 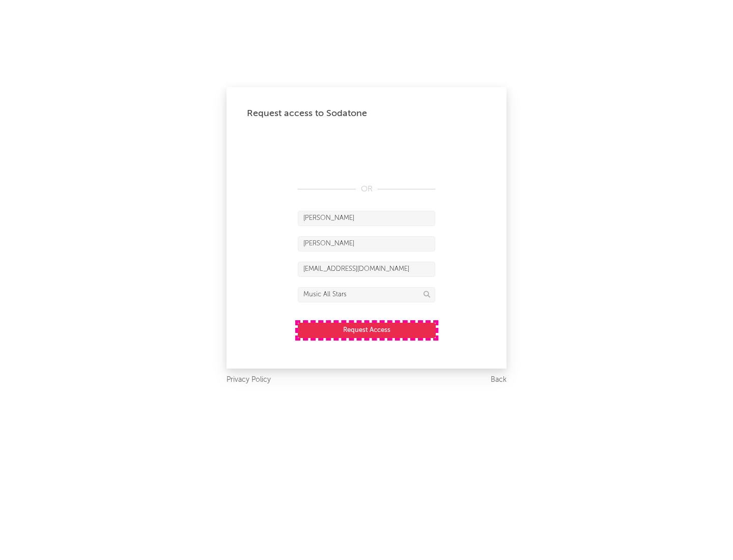 I want to click on input: Division, so click(x=367, y=295).